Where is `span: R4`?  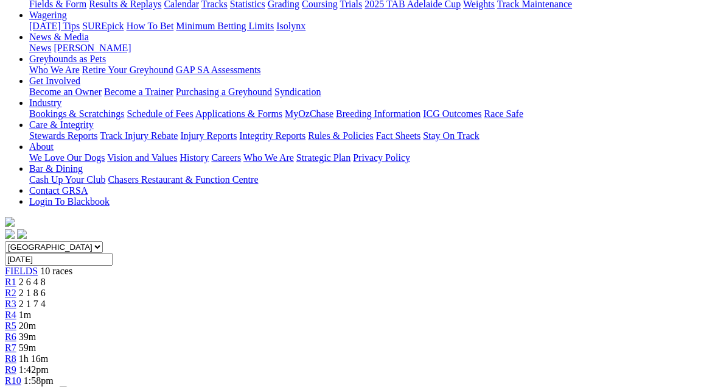
span: R4 is located at coordinates (10, 314).